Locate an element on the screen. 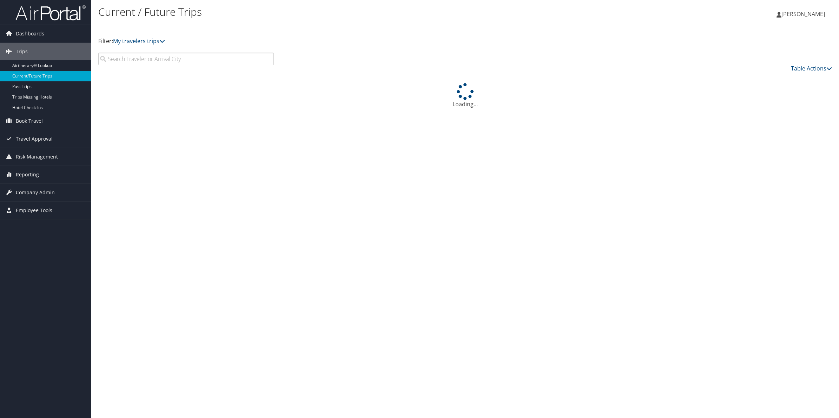  a: Table Actions is located at coordinates (811, 68).